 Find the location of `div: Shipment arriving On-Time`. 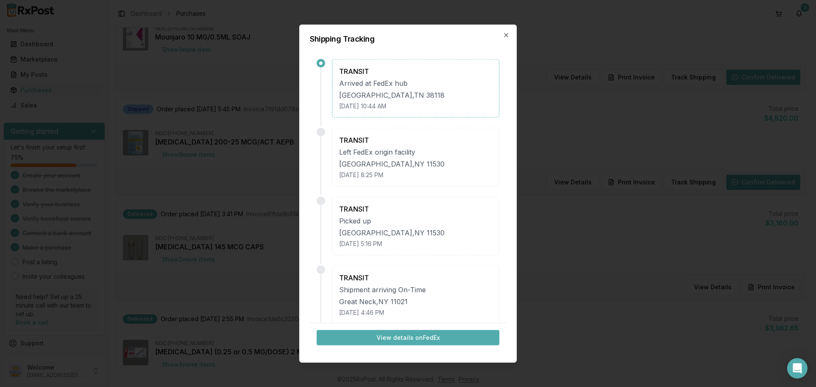

div: Shipment arriving On-Time is located at coordinates (416, 290).